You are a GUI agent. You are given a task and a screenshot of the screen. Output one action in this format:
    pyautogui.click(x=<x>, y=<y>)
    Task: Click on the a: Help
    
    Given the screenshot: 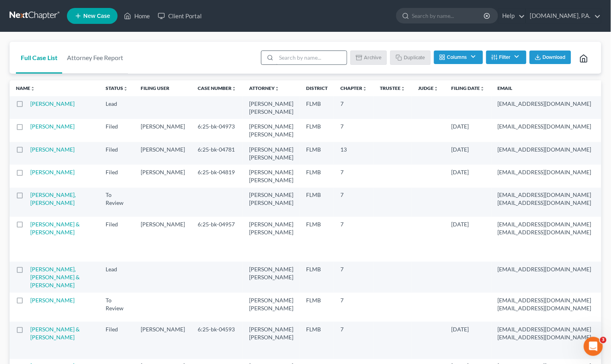 What is the action you would take?
    pyautogui.click(x=512, y=16)
    